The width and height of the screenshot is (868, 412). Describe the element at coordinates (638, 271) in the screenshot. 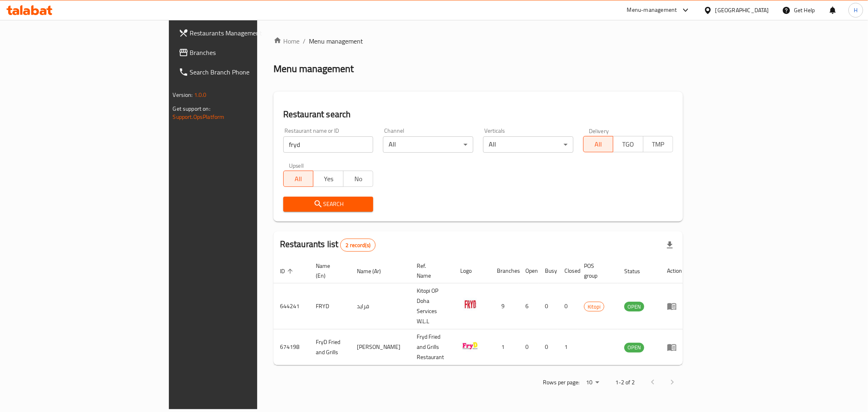

I see `span: Status` at that location.